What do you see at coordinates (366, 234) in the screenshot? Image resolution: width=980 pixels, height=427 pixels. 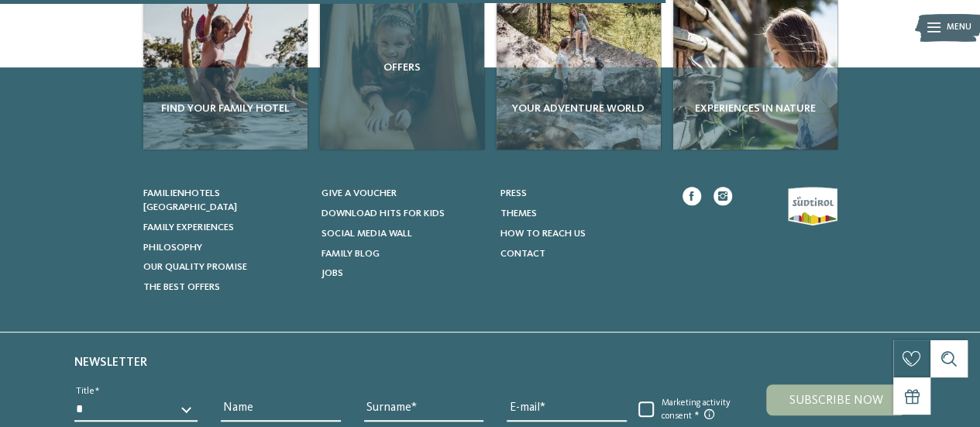 I see `span: Social Media Wall` at bounding box center [366, 234].